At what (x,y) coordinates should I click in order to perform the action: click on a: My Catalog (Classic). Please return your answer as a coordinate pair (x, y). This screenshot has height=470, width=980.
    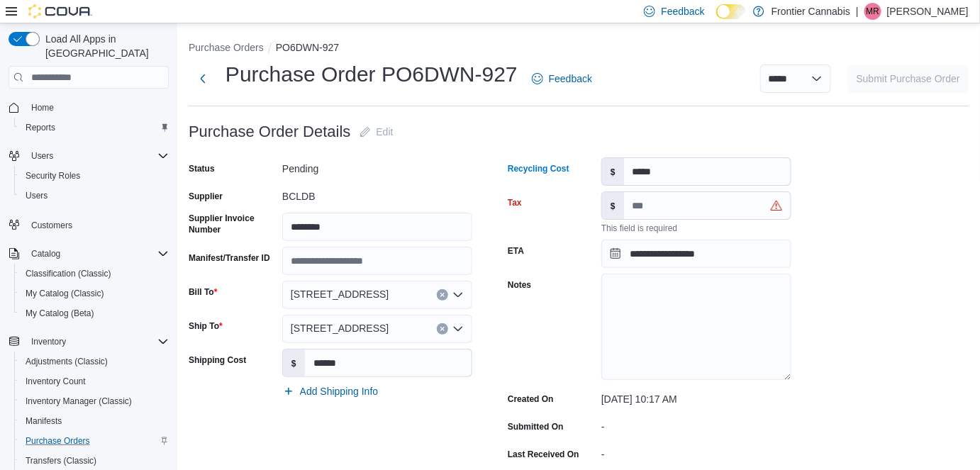
    Looking at the image, I should click on (64, 294).